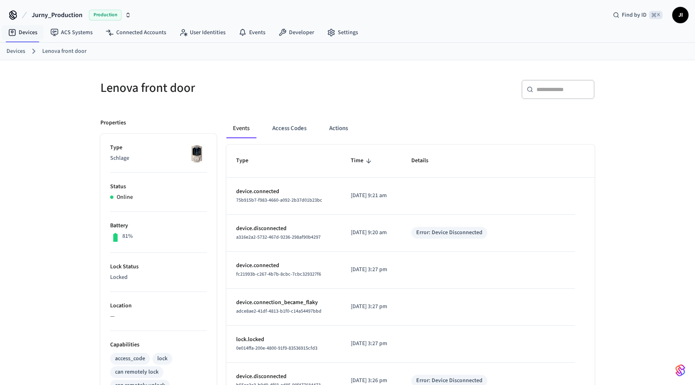  I want to click on span: Production, so click(105, 15).